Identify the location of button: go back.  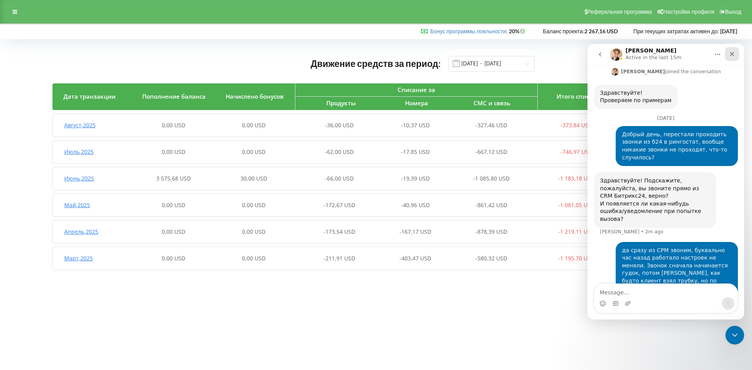
(13, 11).